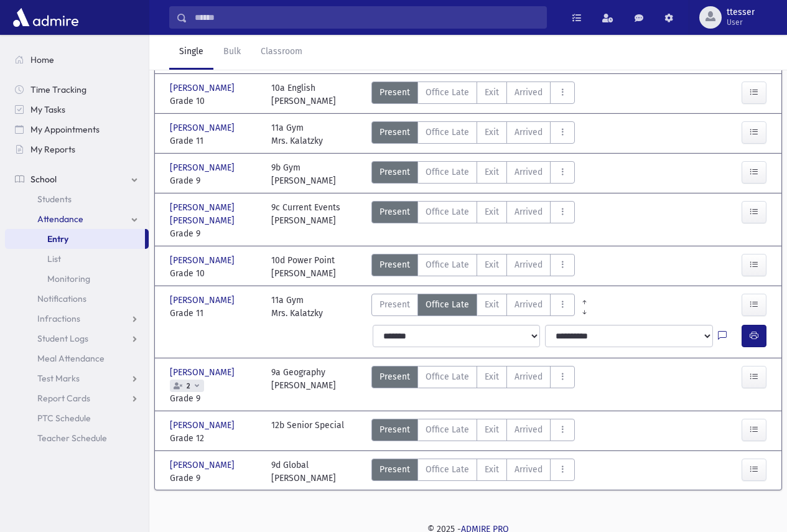 This screenshot has height=532, width=787. I want to click on span: List, so click(54, 259).